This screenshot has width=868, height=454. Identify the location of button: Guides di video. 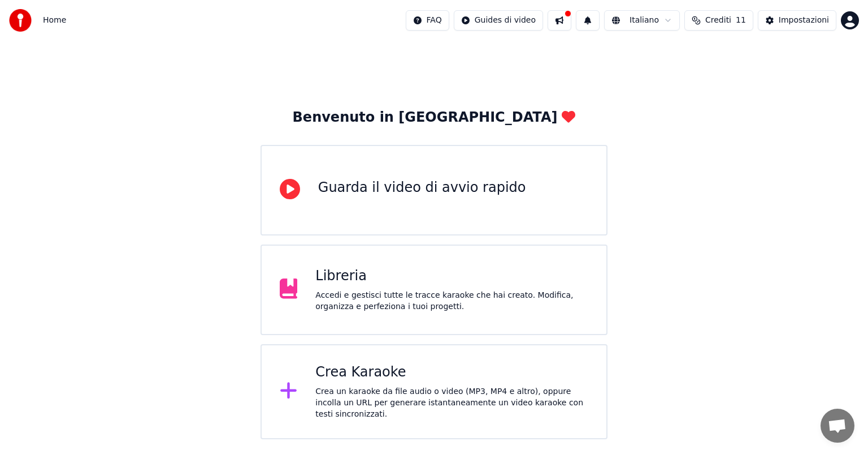
(499, 21).